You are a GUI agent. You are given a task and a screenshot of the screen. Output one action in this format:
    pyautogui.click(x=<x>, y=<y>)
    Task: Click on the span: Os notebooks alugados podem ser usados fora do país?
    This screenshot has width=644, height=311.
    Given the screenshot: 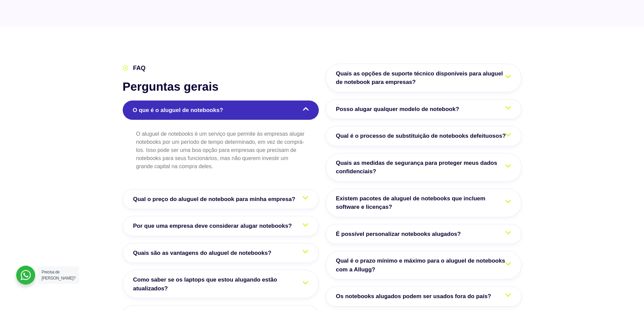 What is the action you would take?
    pyautogui.click(x=415, y=297)
    